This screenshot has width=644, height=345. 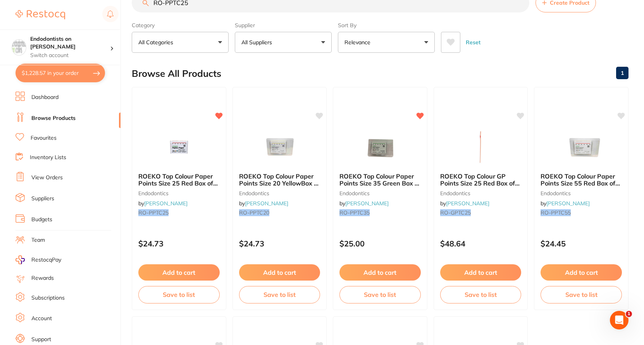 I want to click on button: Reset, so click(x=473, y=42).